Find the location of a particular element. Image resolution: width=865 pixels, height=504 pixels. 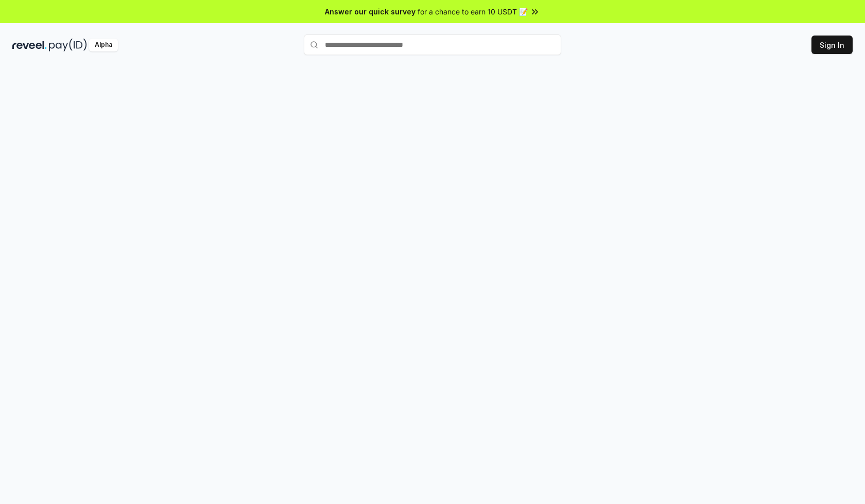

span: Answer our quick survey is located at coordinates (370, 11).